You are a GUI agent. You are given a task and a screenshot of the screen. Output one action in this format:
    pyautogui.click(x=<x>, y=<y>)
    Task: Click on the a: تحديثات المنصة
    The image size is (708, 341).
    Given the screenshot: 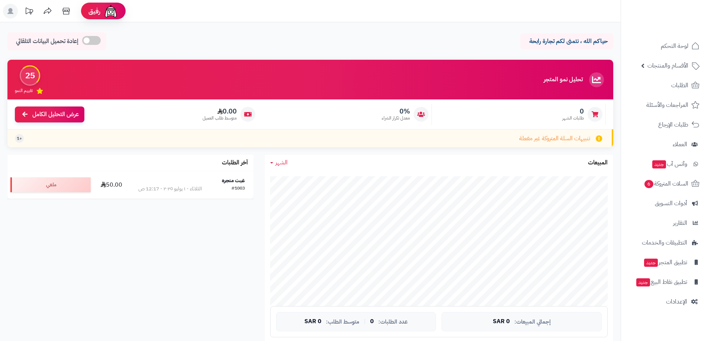 What is the action you would take?
    pyautogui.click(x=29, y=12)
    